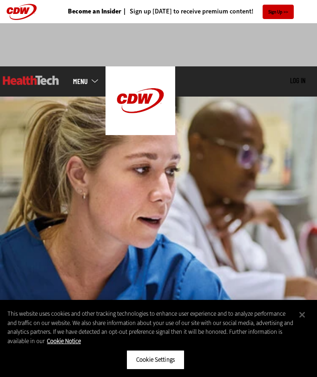  What do you see at coordinates (297, 80) in the screenshot?
I see `a: Log in` at bounding box center [297, 80].